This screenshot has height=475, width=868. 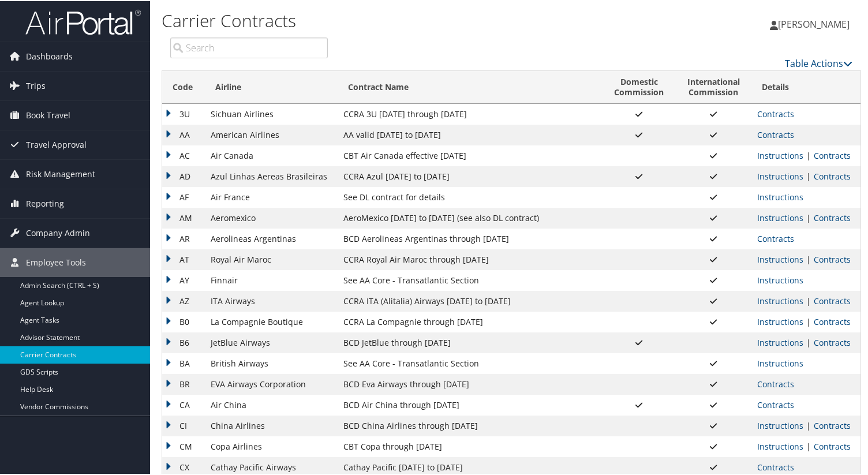 I want to click on td: Copa Airlines, so click(x=271, y=446).